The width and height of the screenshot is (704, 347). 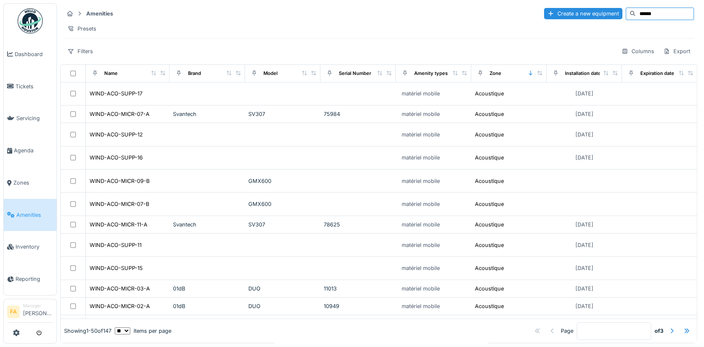 I want to click on div: Page, so click(x=567, y=331).